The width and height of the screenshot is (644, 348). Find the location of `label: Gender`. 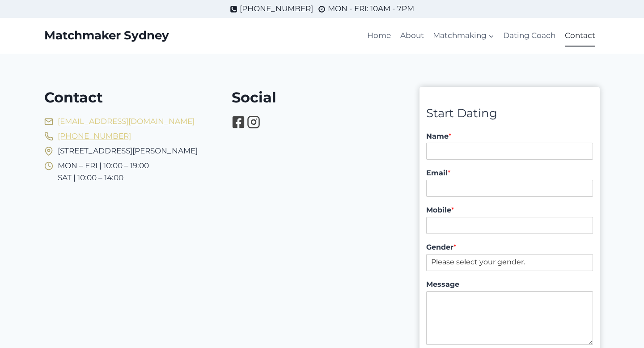

label: Gender is located at coordinates (509, 248).